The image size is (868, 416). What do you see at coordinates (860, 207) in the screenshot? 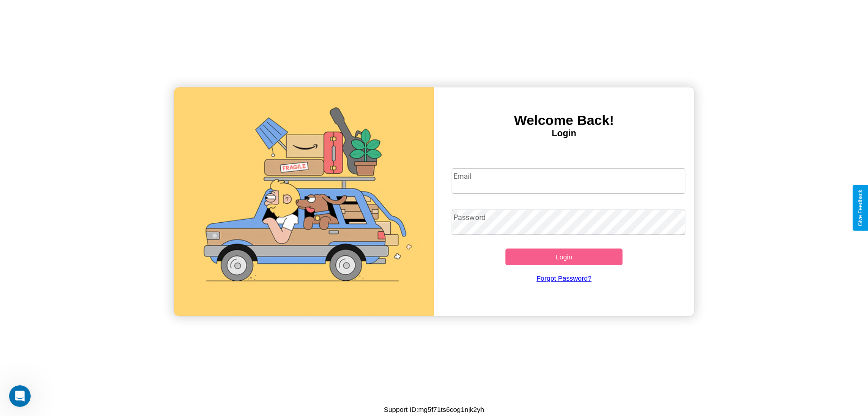
I see `div: Give Feedback` at bounding box center [860, 207].